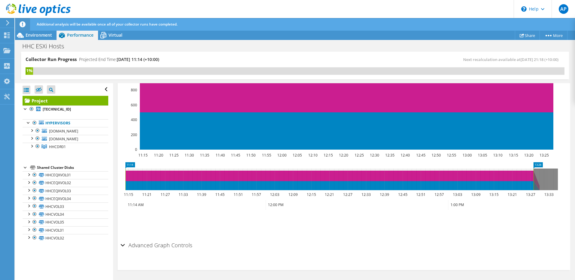 This screenshot has width=575, height=280. I want to click on text: 13:33, so click(549, 195).